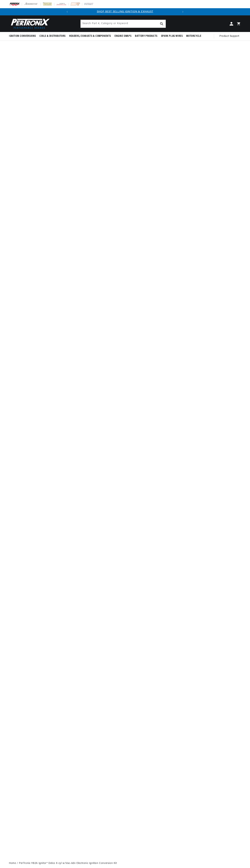 The height and width of the screenshot is (868, 250). What do you see at coordinates (52, 36) in the screenshot?
I see `summary: Coils & Distributors` at bounding box center [52, 36].